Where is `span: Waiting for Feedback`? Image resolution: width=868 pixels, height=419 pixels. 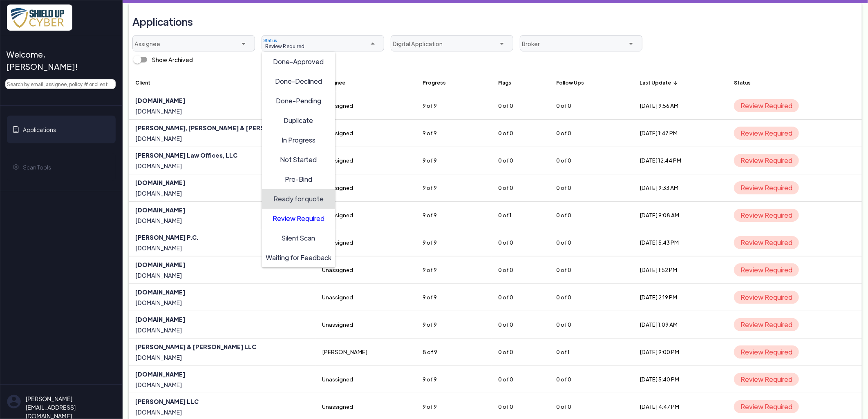 span: Waiting for Feedback is located at coordinates (298, 257).